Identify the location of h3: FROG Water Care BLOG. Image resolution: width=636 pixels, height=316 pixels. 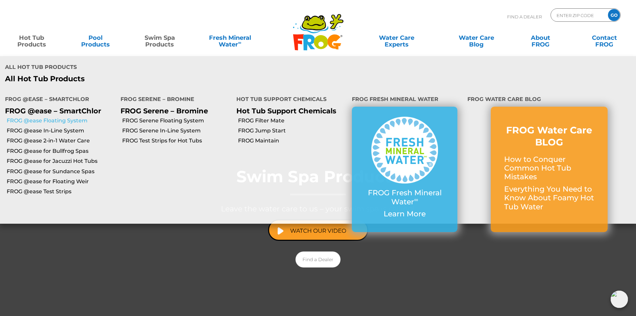
(550, 136).